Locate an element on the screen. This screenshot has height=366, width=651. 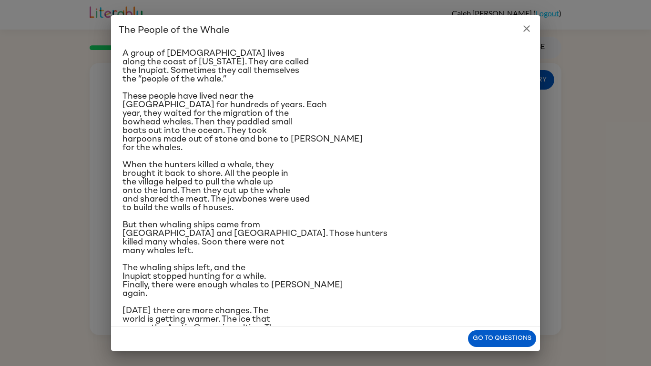
button: close is located at coordinates (526, 29).